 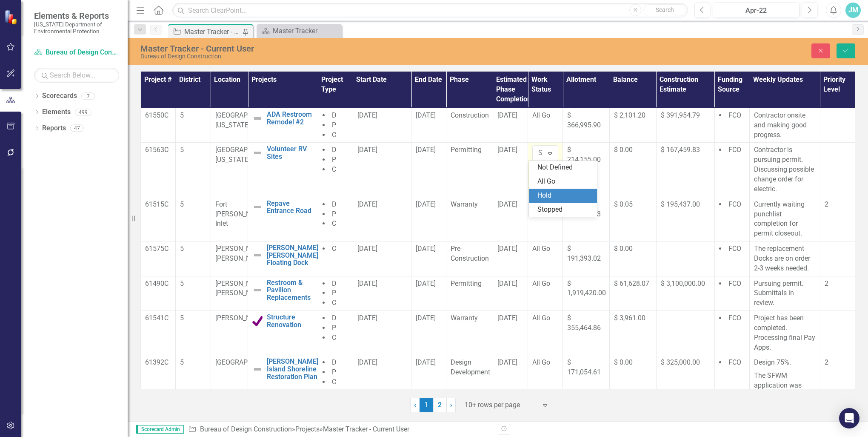 What do you see at coordinates (785, 169) in the screenshot?
I see `p: Contractor is pursuing permit. Discussing possible change order for electric.` at bounding box center [785, 169].